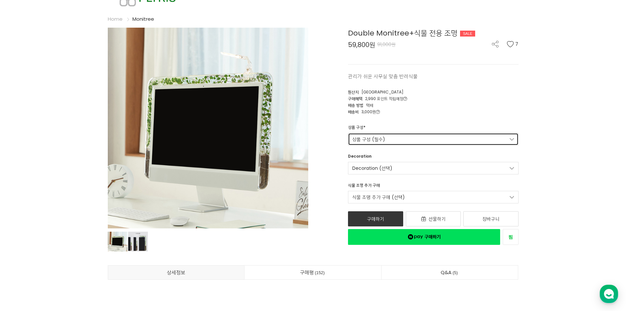  What do you see at coordinates (357, 129) in the screenshot?
I see `div: 상품 구성` at bounding box center [357, 129].